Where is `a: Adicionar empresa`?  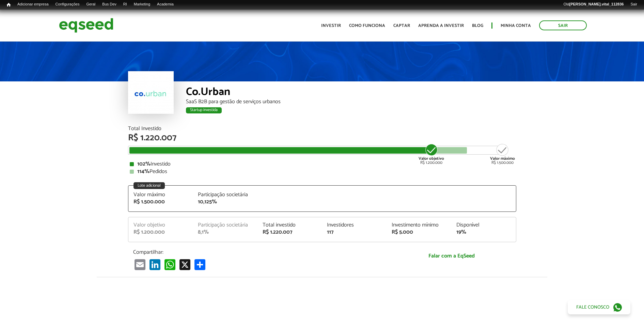 a: Adicionar empresa is located at coordinates (33, 5).